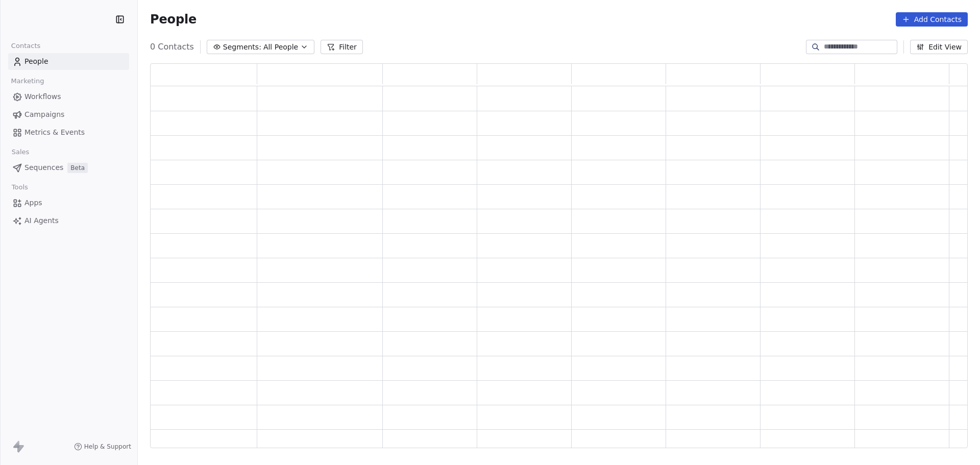  What do you see at coordinates (68, 114) in the screenshot?
I see `a: Campaigns` at bounding box center [68, 114].